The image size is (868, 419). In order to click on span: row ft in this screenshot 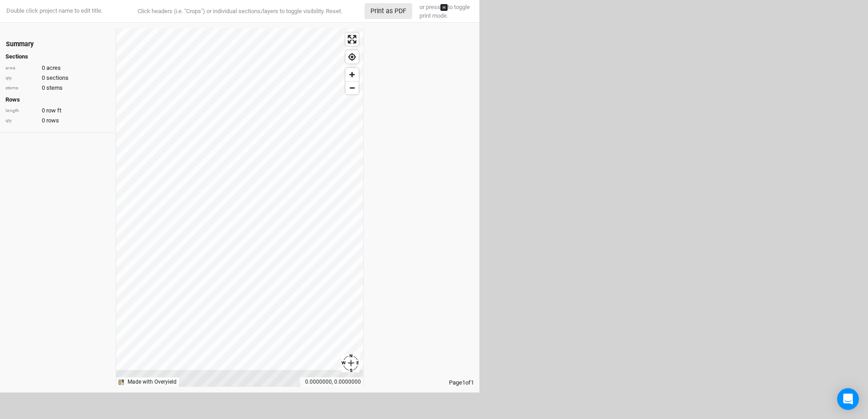, I will do `click(54, 111)`.